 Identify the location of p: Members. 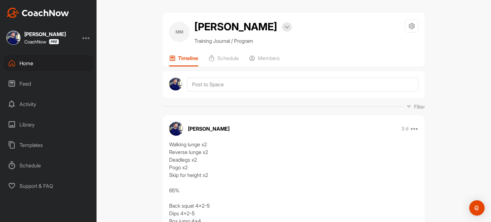
(269, 58).